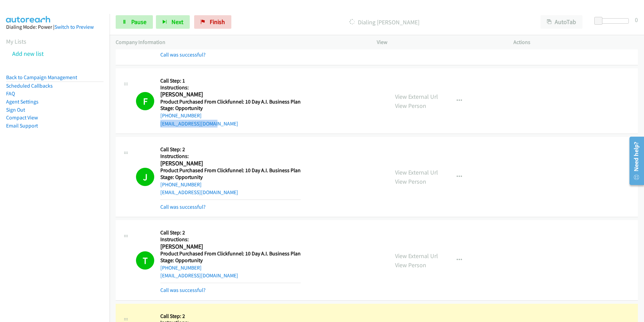 The height and width of the screenshot is (322, 644). Describe the element at coordinates (173, 22) in the screenshot. I see `button: Next` at that location.